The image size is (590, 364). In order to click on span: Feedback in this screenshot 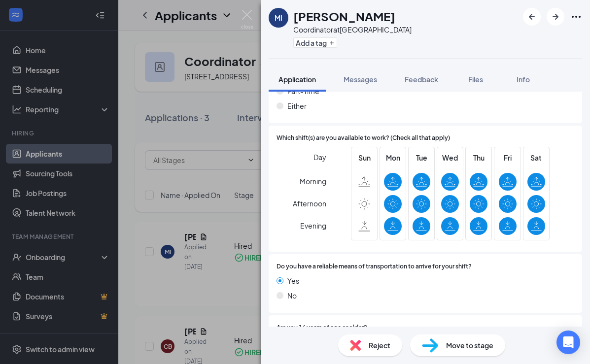, I will do `click(421, 79)`.